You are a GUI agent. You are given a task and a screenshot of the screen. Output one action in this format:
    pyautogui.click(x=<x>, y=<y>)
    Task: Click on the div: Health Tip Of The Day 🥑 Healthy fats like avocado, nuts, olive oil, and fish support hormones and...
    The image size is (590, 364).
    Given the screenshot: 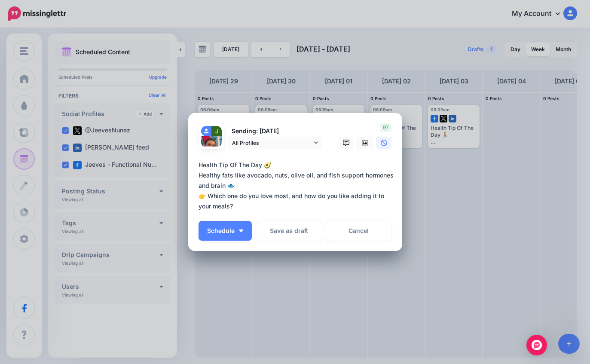 What is the action you would take?
    pyautogui.click(x=297, y=186)
    